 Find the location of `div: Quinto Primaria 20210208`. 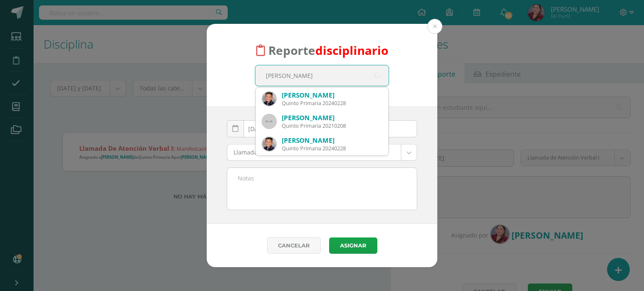

div: Quinto Primaria 20210208 is located at coordinates (331, 125).